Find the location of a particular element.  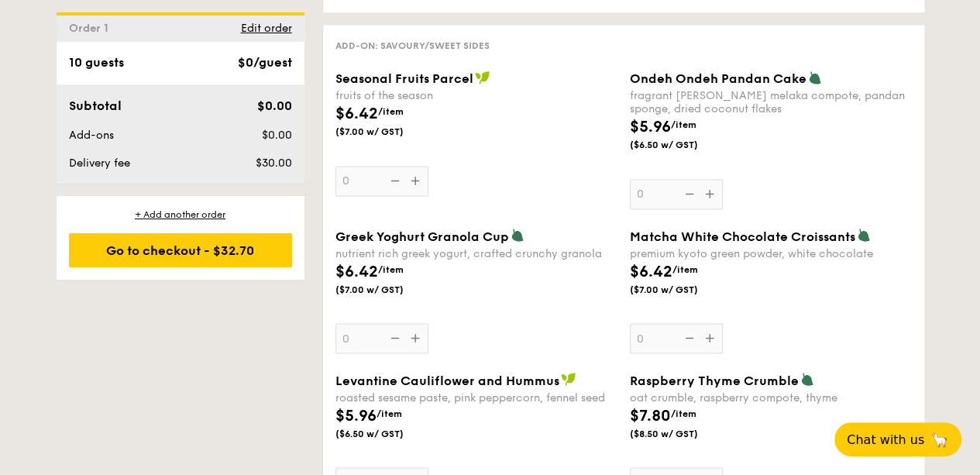

div: premium kyoto green powder, white chocolate is located at coordinates (771, 252).